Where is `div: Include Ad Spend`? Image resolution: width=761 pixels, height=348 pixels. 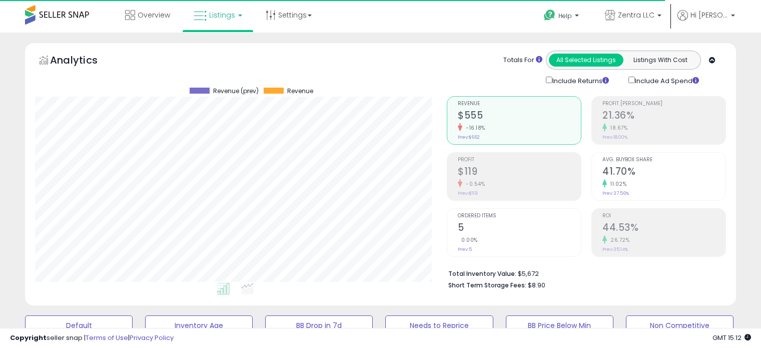
div: Include Ad Spend is located at coordinates (668, 80).